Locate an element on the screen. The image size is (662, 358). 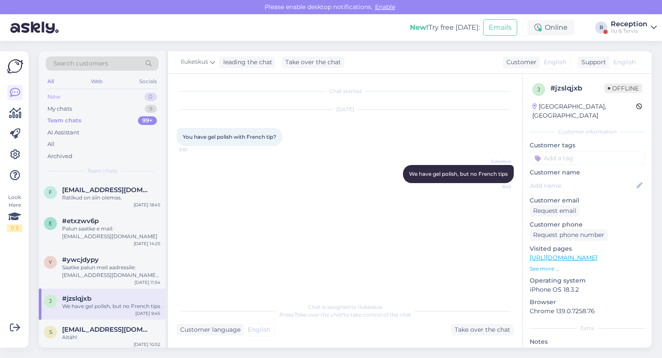
div: Support is located at coordinates (592, 62).